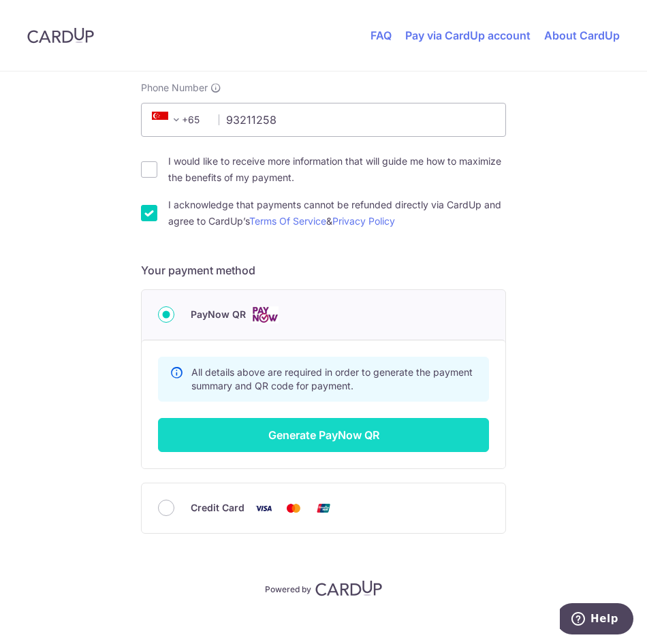 The width and height of the screenshot is (647, 644). What do you see at coordinates (331, 378) in the screenshot?
I see `span: All details above are required in order to generate the payment summary and QR code for payment.` at bounding box center [331, 378].